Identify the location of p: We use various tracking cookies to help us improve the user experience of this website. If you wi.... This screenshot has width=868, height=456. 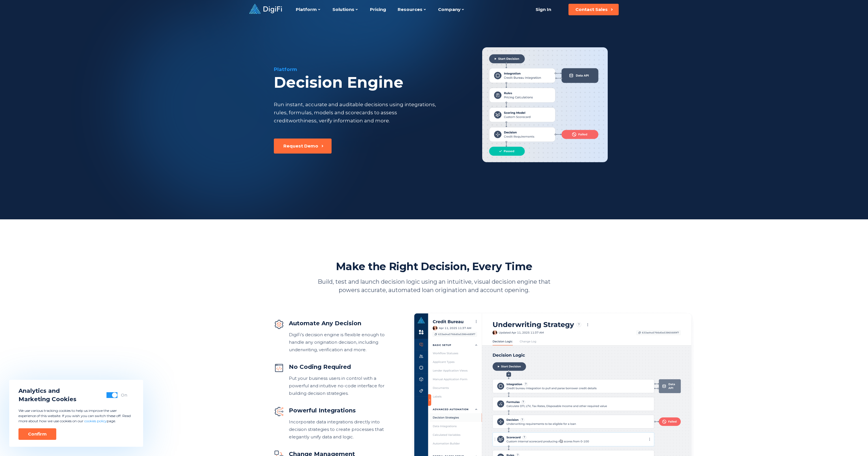
(76, 415).